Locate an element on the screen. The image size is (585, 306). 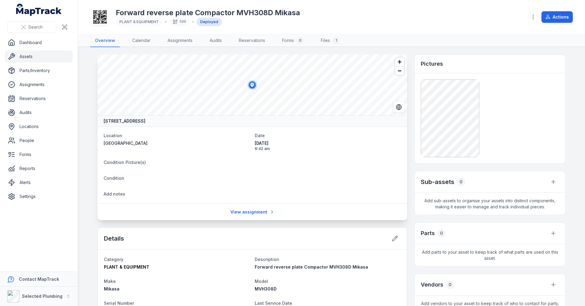
span: Forward reverse plate Compactor MVH308D Mikasa is located at coordinates (311, 267).